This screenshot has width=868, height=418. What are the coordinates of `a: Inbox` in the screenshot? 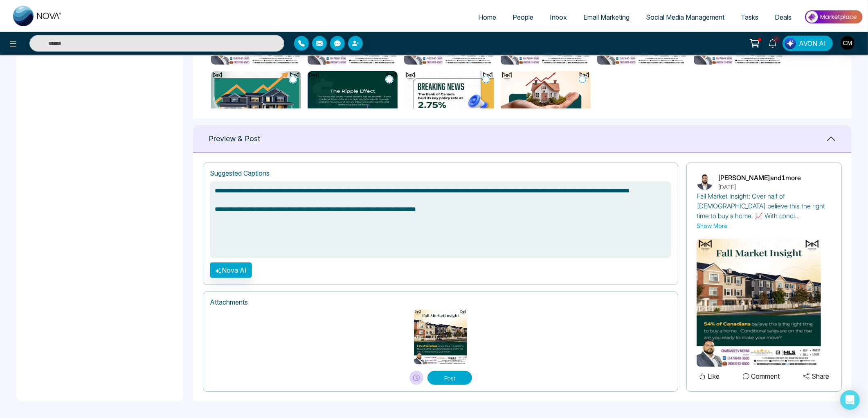 It's located at (558, 17).